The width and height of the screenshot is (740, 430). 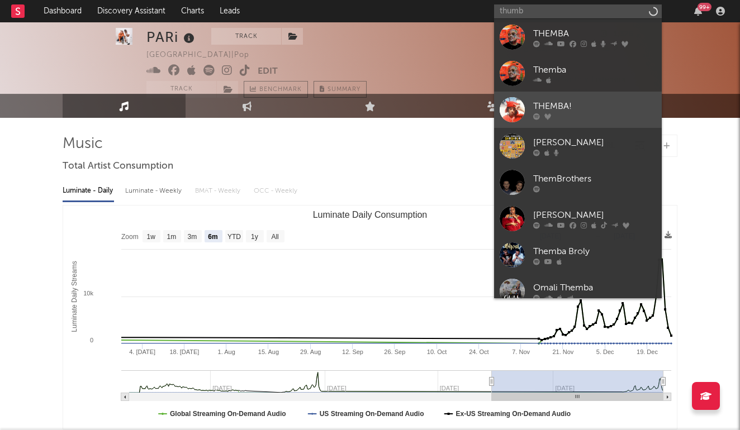 What do you see at coordinates (563, 352) in the screenshot?
I see `text: 21. Nov` at bounding box center [563, 352].